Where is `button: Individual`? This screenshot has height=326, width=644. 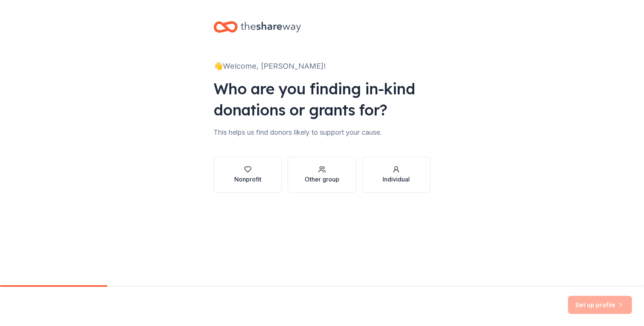
button: Individual is located at coordinates (396, 174).